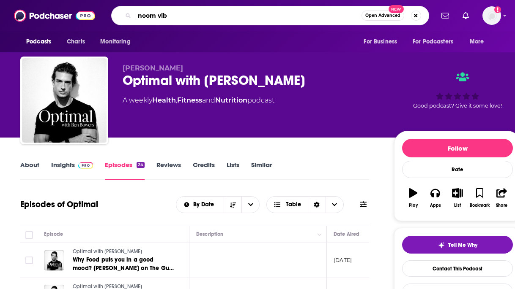 The height and width of the screenshot is (289, 515). I want to click on button: Bookmark, so click(479, 198).